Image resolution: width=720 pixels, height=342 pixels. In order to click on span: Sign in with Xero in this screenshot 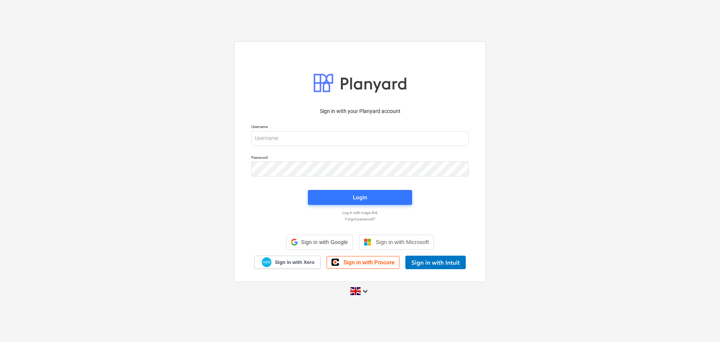, I will do `click(294, 262)`.